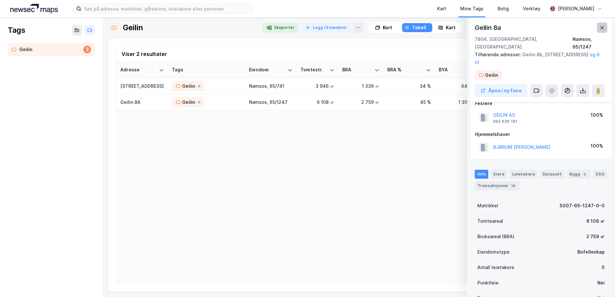 This screenshot has height=297, width=615. I want to click on div: 642 ㎡, so click(458, 86).